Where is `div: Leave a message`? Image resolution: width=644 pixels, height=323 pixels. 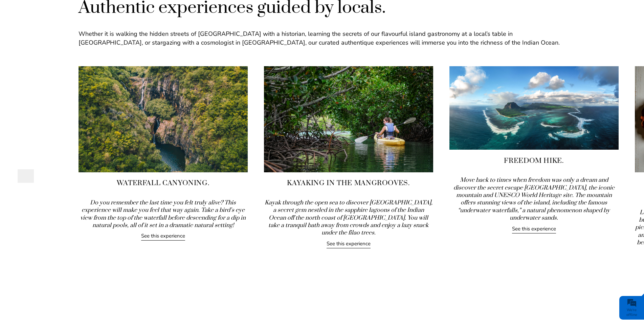 div: Leave a message is located at coordinates (84, 40).